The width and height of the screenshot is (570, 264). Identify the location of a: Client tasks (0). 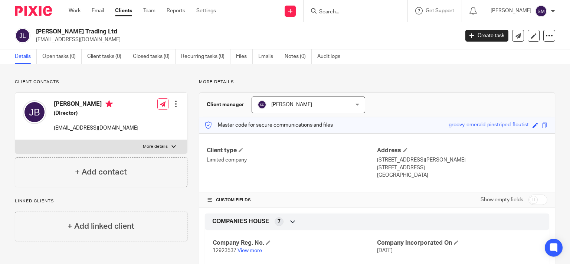
(107, 56).